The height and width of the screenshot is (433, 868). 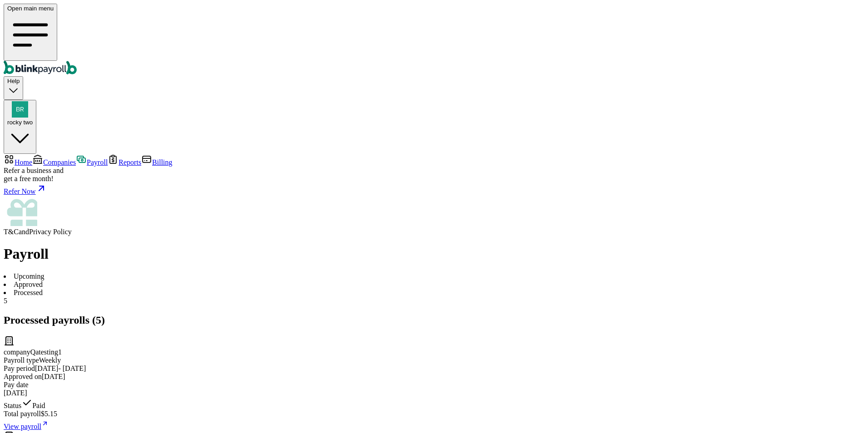 What do you see at coordinates (11, 231) in the screenshot?
I see `span: T&C` at bounding box center [11, 231].